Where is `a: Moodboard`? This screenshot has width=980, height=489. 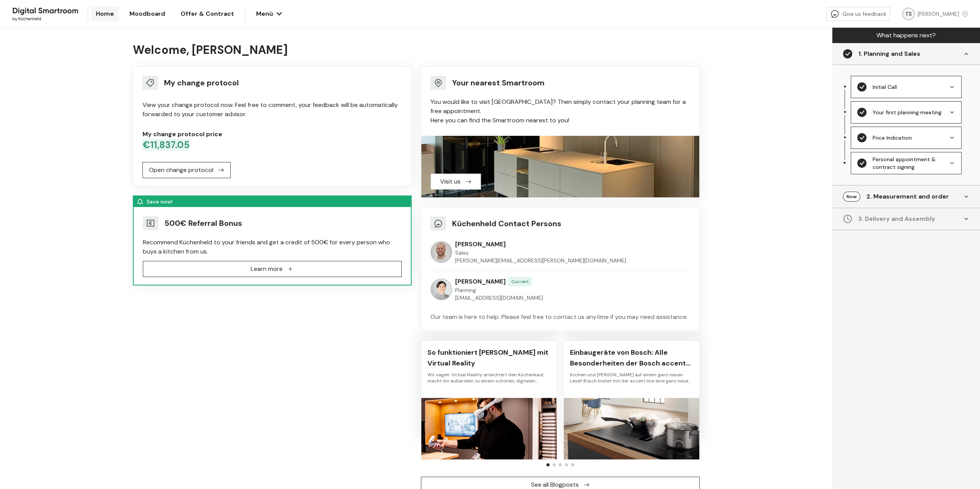
a: Moodboard is located at coordinates (147, 14).